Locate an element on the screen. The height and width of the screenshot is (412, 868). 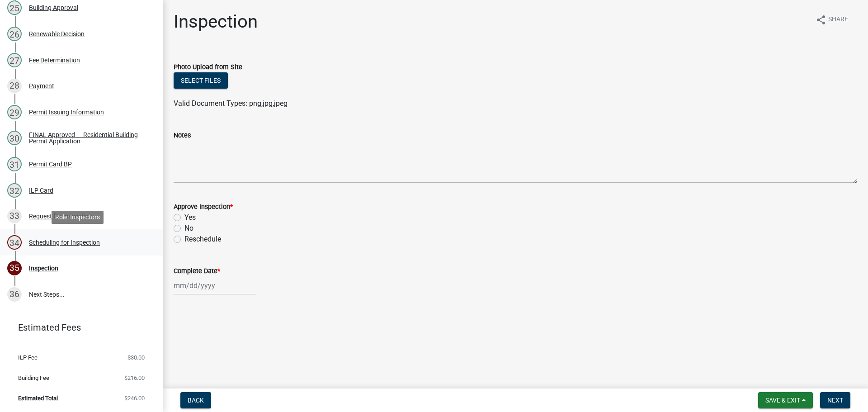
button: Save & Exit is located at coordinates (786, 400).